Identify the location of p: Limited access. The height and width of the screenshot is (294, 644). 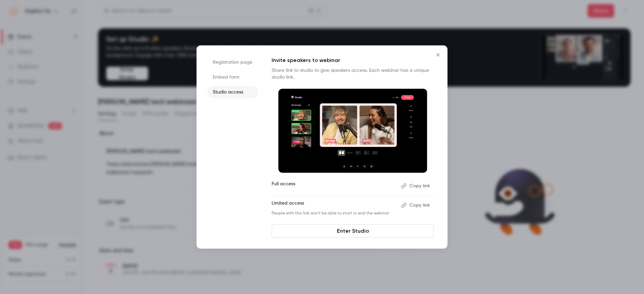
(333, 205).